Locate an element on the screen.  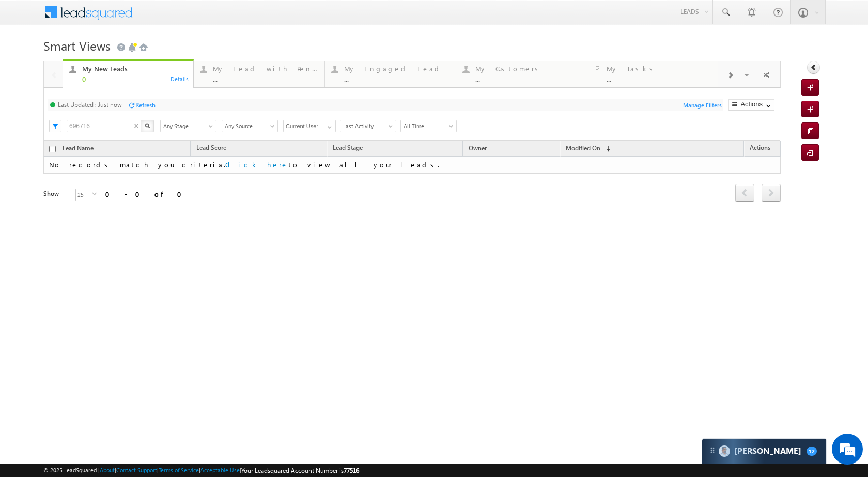
button: Actions is located at coordinates (751, 105).